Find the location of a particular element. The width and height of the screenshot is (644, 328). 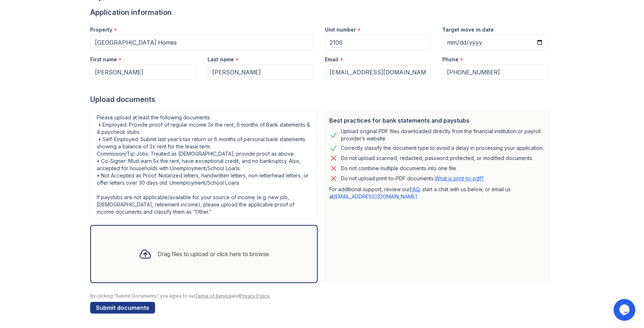

div: Do not upload scanned, redacted, password protected, or modified documents. is located at coordinates (437, 158).